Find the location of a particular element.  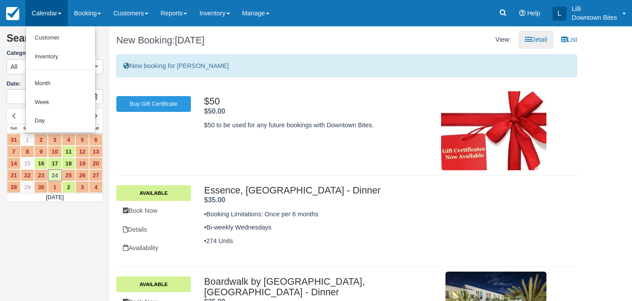

a: 22 is located at coordinates (27, 175).